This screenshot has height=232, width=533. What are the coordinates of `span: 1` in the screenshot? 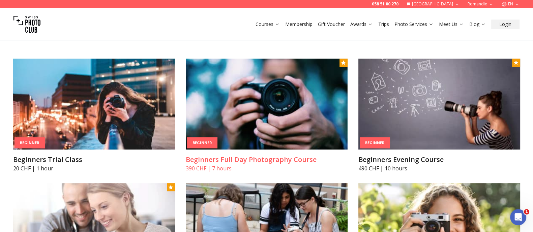 It's located at (527, 212).